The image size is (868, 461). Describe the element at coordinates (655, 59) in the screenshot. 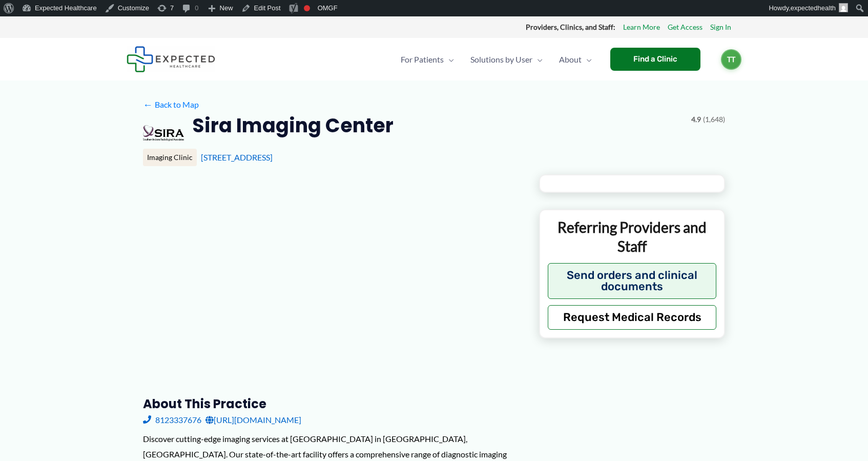

I see `a: Find a Clinic` at that location.